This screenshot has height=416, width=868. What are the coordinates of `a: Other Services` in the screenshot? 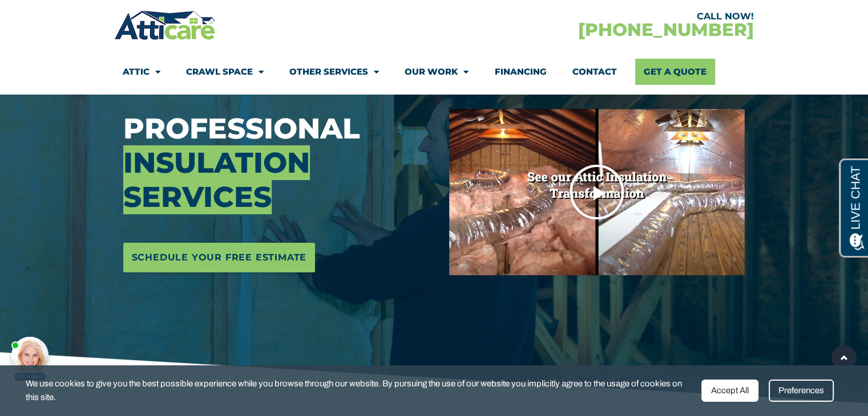 It's located at (334, 72).